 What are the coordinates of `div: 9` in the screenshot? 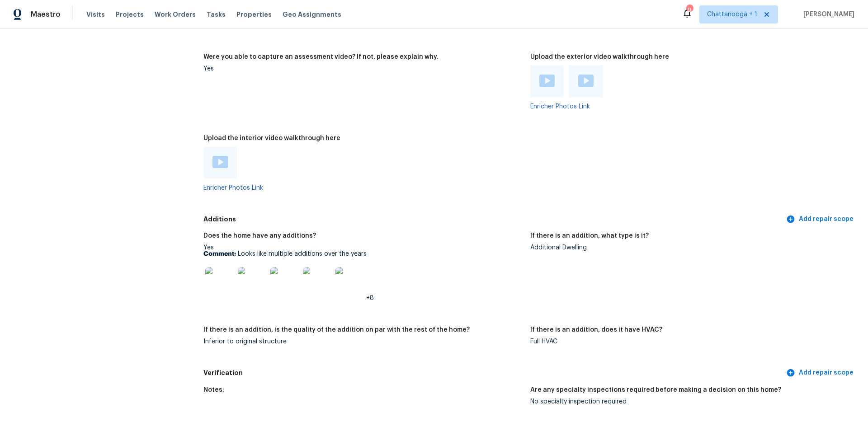 It's located at (690, 10).